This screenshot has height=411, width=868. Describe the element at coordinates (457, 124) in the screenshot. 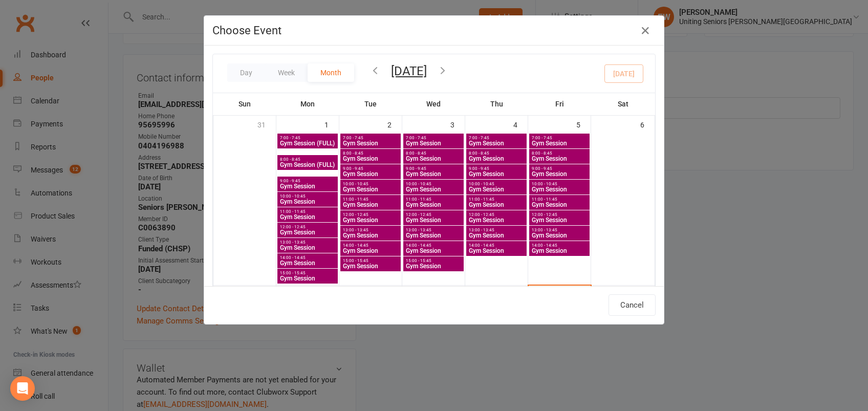

I see `div: 3` at that location.